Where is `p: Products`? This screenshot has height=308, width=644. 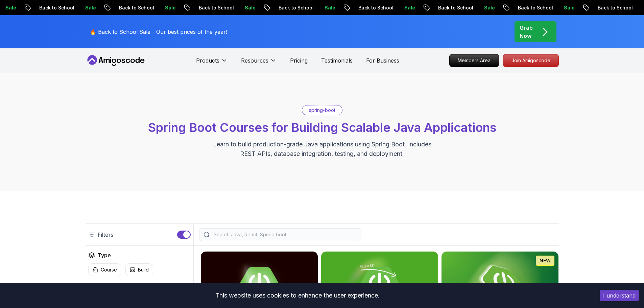 p: Products is located at coordinates (208, 60).